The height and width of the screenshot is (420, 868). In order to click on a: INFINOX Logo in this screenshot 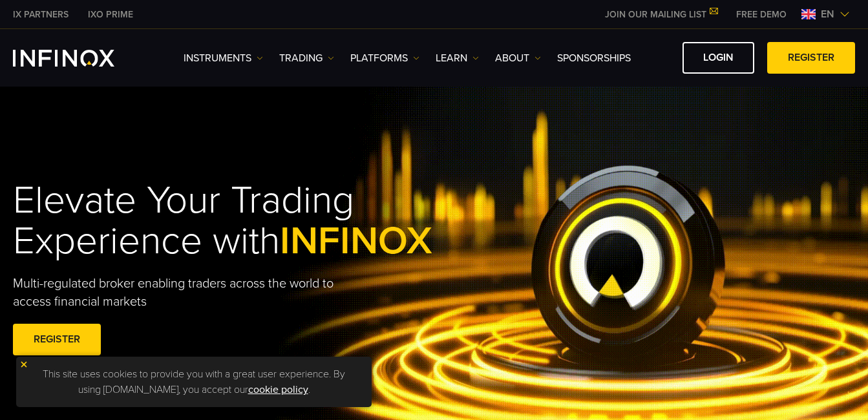, I will do `click(79, 58)`.